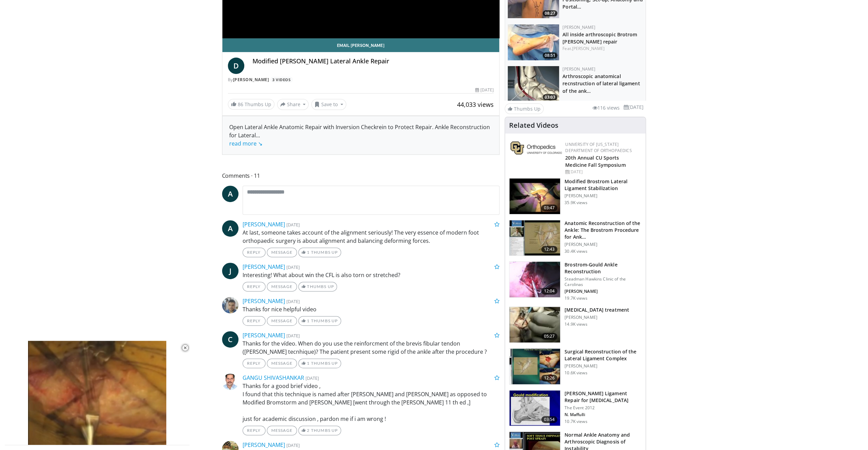  What do you see at coordinates (534, 42) in the screenshot?
I see `img: -TiYc6krEQGNAzh34xMDoxOjBrO-I4W8.150x105_q85_crop-smart_upscale.jpg` at bounding box center [534, 42].